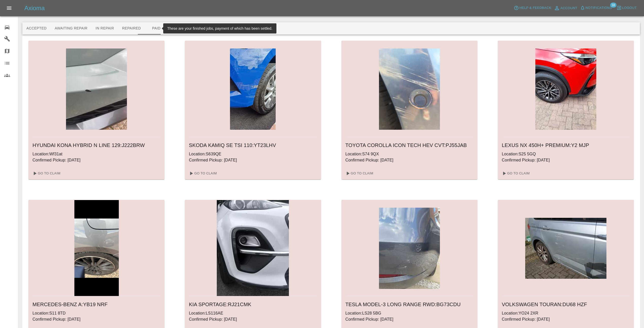 The width and height of the screenshot is (644, 328). I want to click on button: Help & Feedback, so click(532, 8).